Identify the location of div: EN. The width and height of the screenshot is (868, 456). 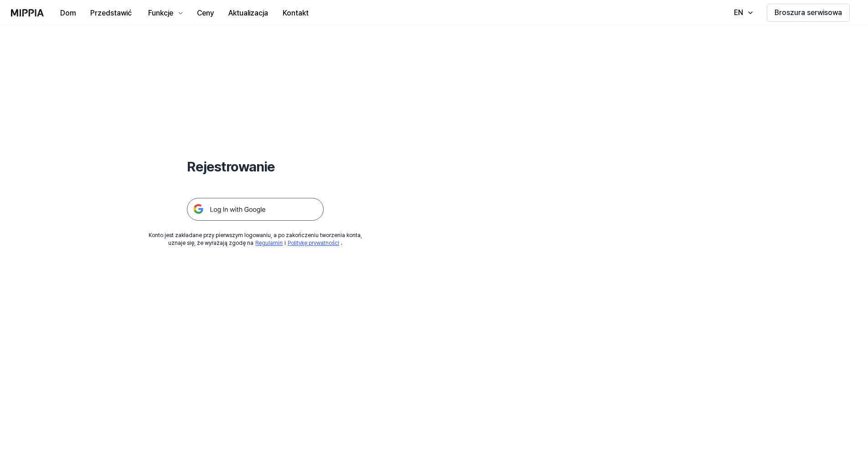
(739, 12).